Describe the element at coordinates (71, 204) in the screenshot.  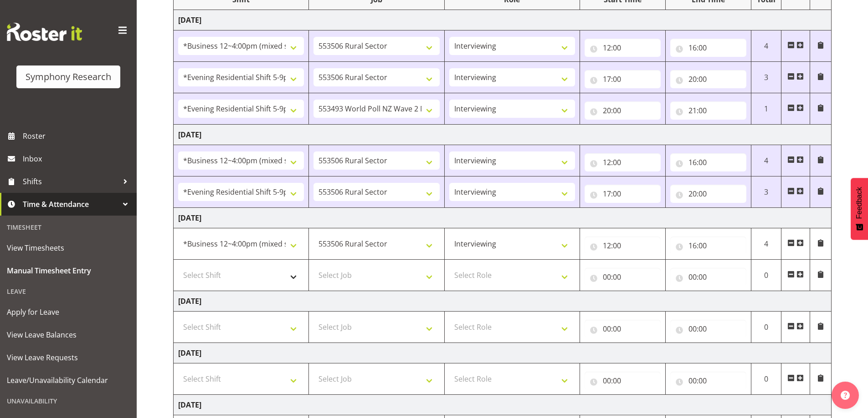
I see `span: Time & Attendance` at that location.